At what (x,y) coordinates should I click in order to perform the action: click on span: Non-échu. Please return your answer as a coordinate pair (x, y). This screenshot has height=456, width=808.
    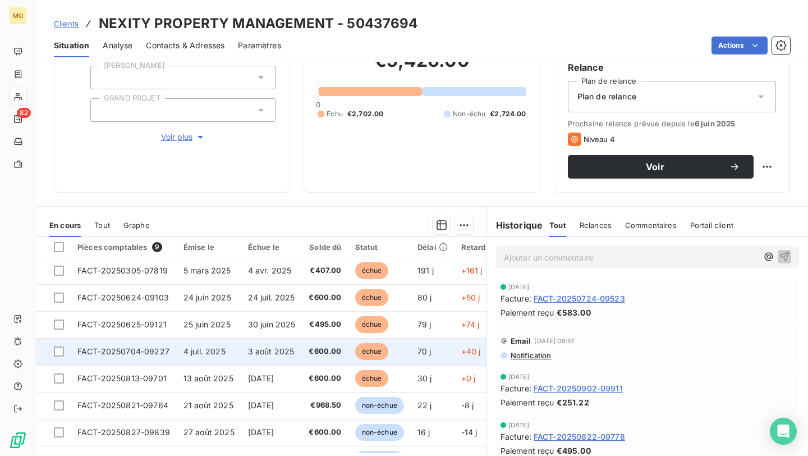
    Looking at the image, I should click on (469, 114).